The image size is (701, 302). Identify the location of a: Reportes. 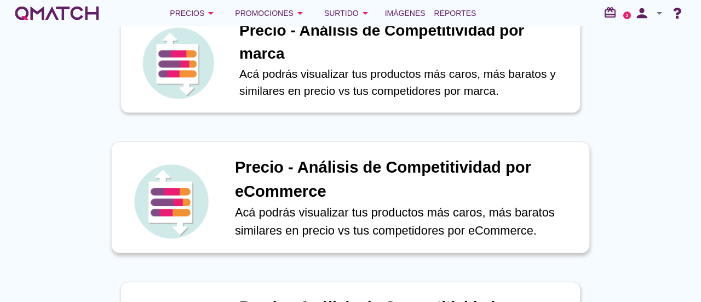
(455, 13).